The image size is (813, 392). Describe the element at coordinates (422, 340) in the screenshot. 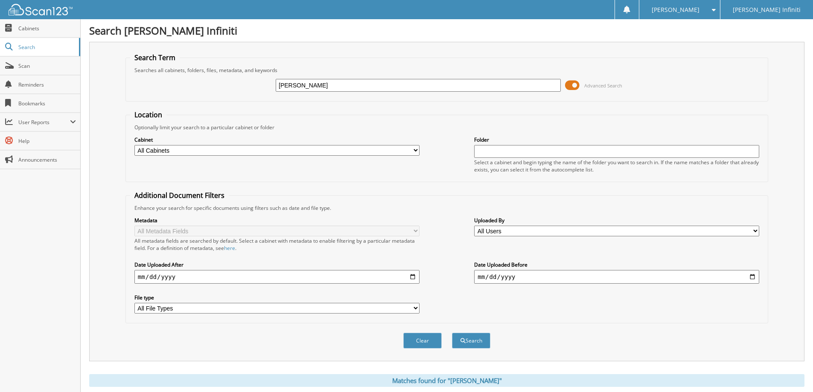

I see `button: Clear` at that location.